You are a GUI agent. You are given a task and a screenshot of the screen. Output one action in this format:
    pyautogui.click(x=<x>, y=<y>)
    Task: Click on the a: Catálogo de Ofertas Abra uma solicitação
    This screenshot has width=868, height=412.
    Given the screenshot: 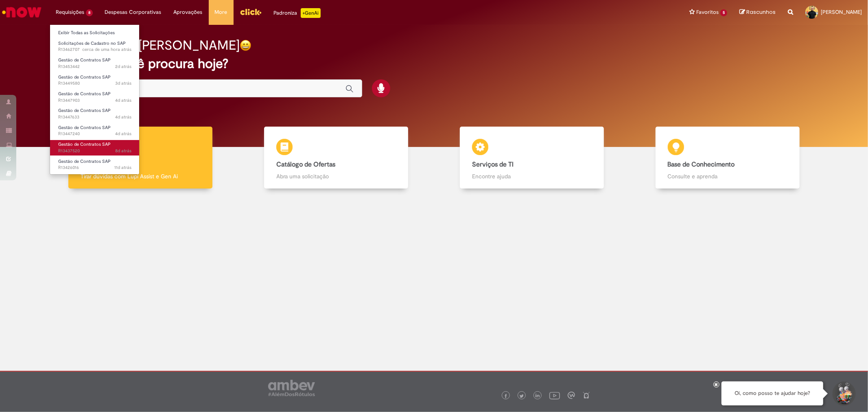 What is the action you would take?
    pyautogui.click(x=336, y=157)
    